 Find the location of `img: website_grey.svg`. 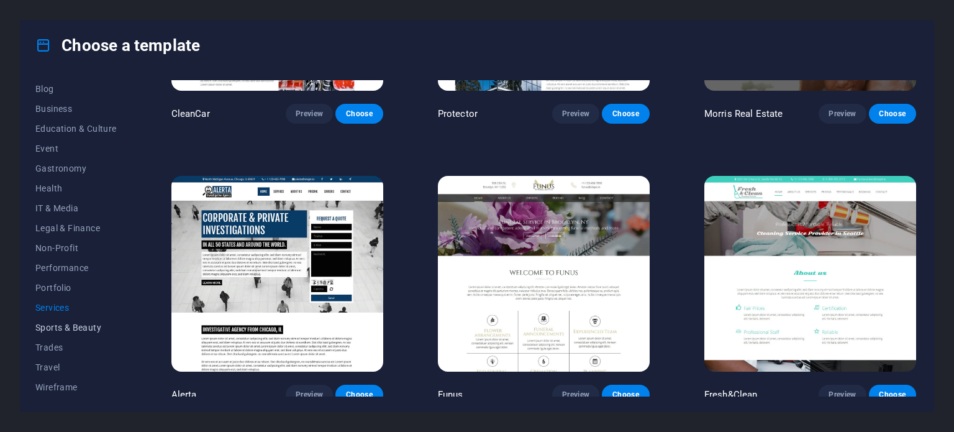

img: website_grey.svg is located at coordinates (25, 37).